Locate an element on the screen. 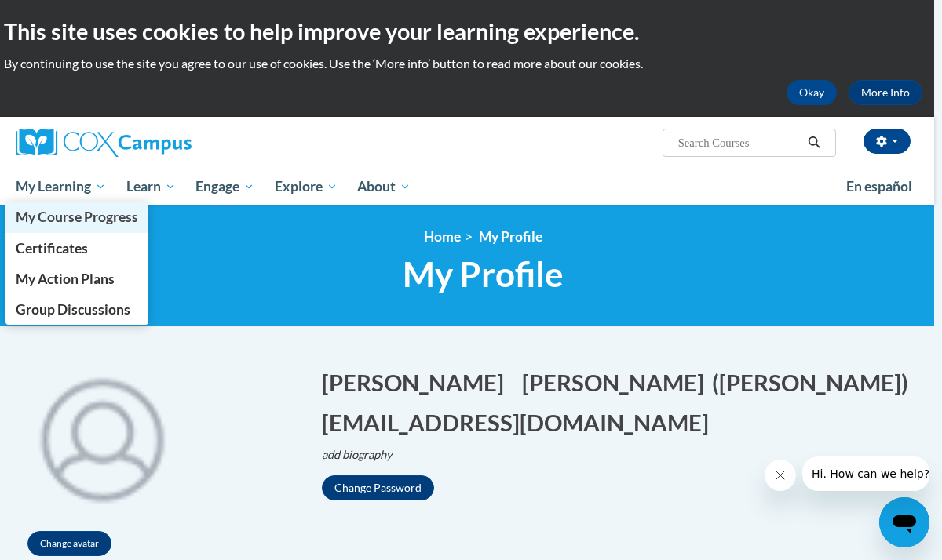 This screenshot has width=942, height=560. button: Account Settings is located at coordinates (887, 141).